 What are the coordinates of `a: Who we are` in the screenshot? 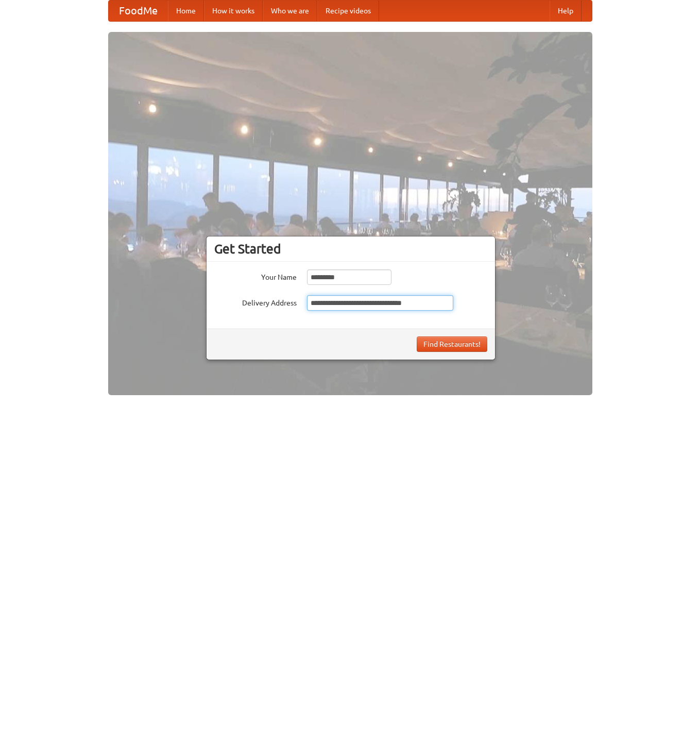 It's located at (289, 10).